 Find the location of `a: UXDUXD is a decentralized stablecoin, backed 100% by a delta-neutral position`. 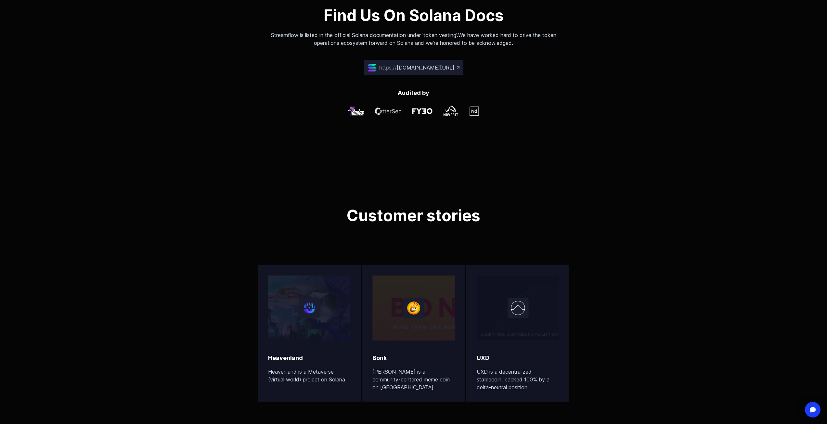

a: UXDUXD is a decentralized stablecoin, backed 100% by a delta-neutral position is located at coordinates (518, 333).